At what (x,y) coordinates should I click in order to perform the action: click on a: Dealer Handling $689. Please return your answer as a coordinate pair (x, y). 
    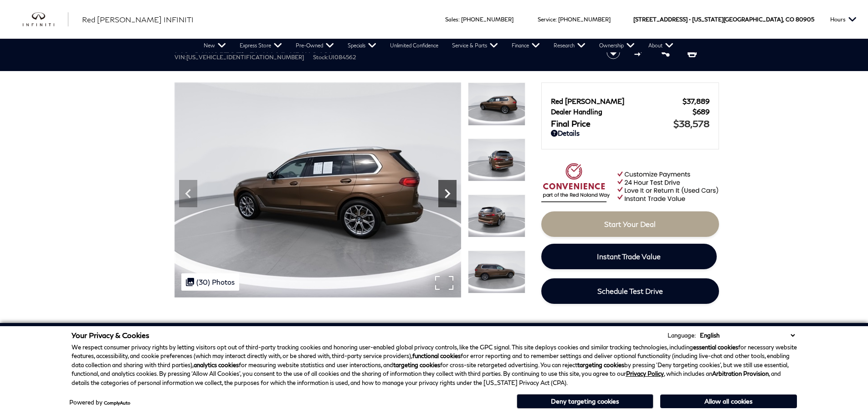
    Looking at the image, I should click on (630, 112).